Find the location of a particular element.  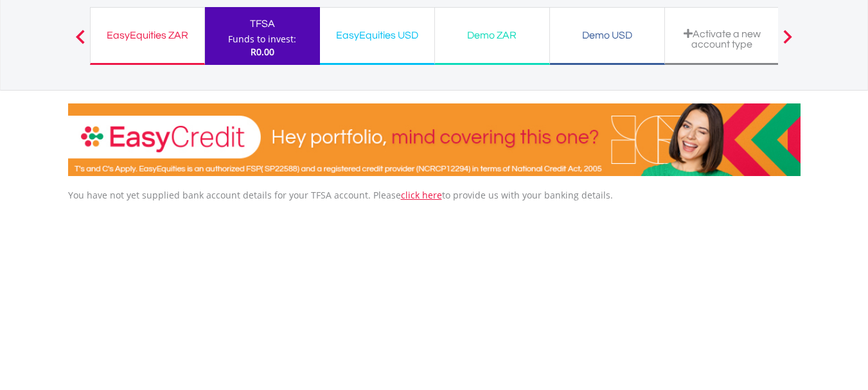

div: Demo ZAR is located at coordinates (492, 36).